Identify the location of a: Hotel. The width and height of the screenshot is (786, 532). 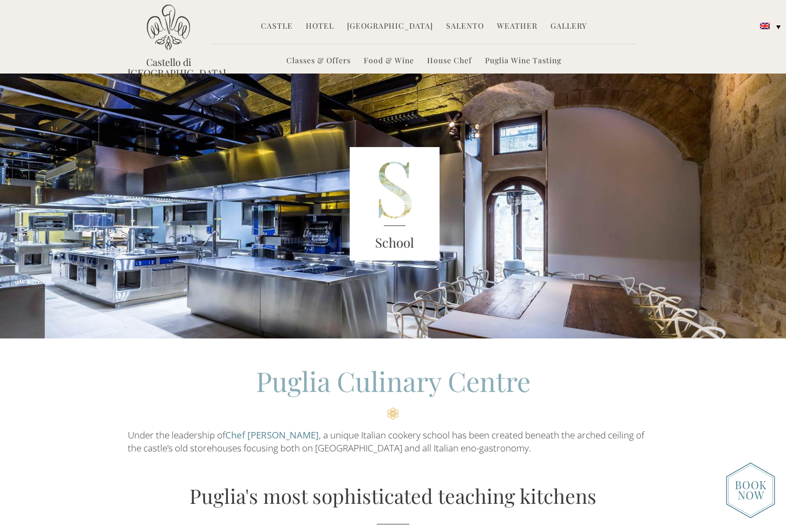
(320, 27).